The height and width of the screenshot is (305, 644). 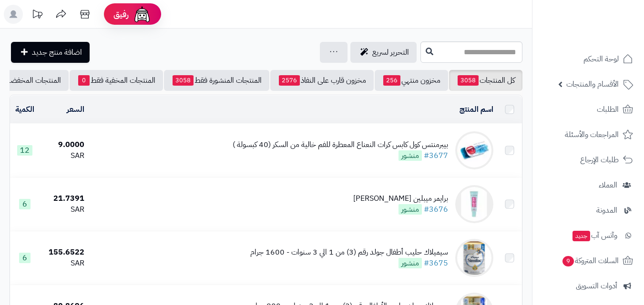 What do you see at coordinates (84, 80) in the screenshot?
I see `span: 0` at bounding box center [84, 80].